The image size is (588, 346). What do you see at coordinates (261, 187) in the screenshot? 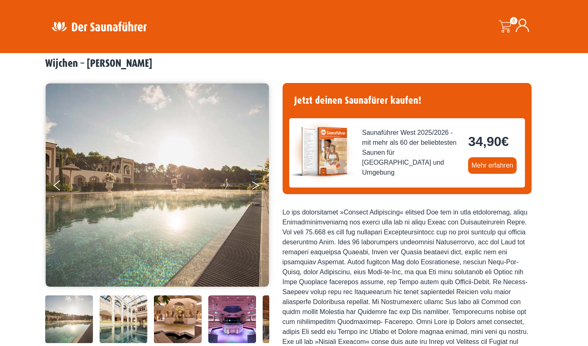
I see `button: Next` at bounding box center [261, 187].